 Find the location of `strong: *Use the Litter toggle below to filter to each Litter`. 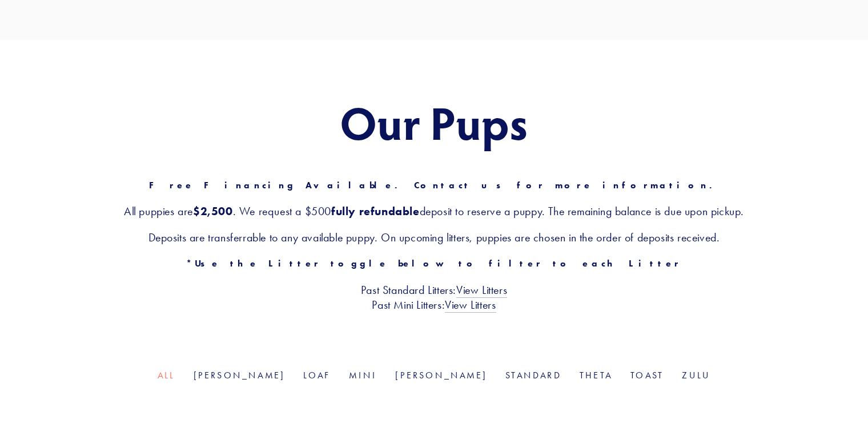

strong: *Use the Litter toggle below to filter to each Litter is located at coordinates (434, 263).